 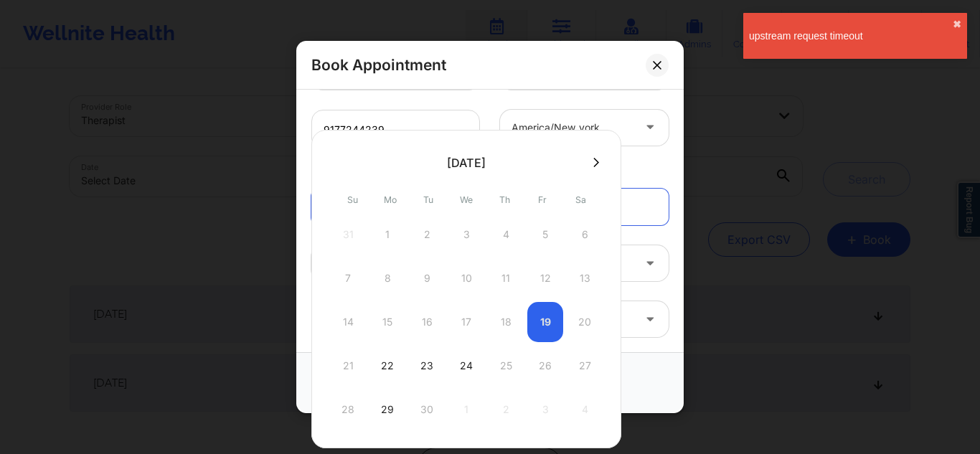 I want to click on div: Appointment information:, so click(x=490, y=171).